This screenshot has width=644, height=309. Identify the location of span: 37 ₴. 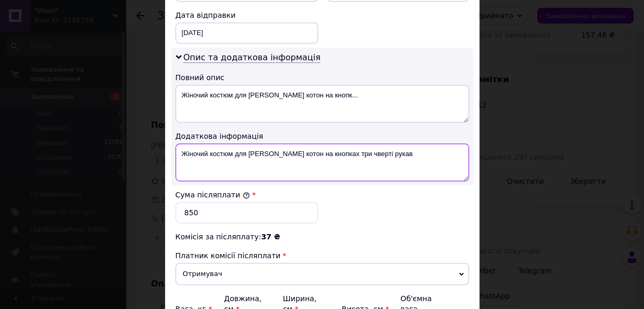
(271, 237).